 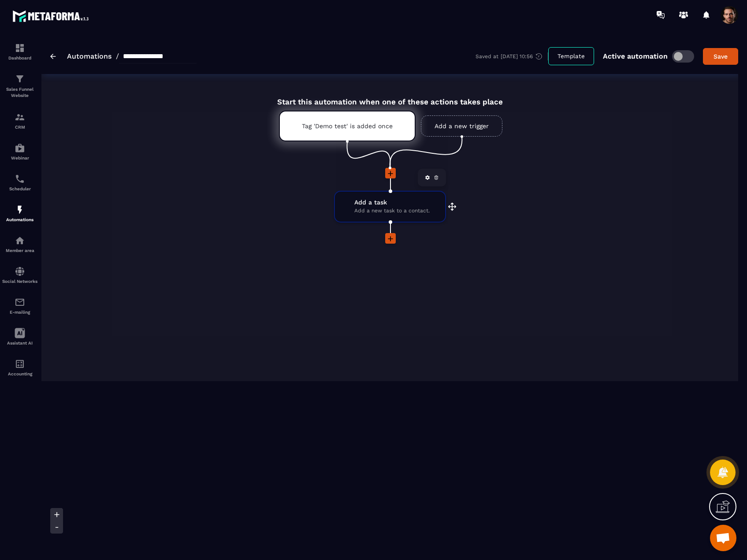 I want to click on span: Add a task, so click(x=392, y=202).